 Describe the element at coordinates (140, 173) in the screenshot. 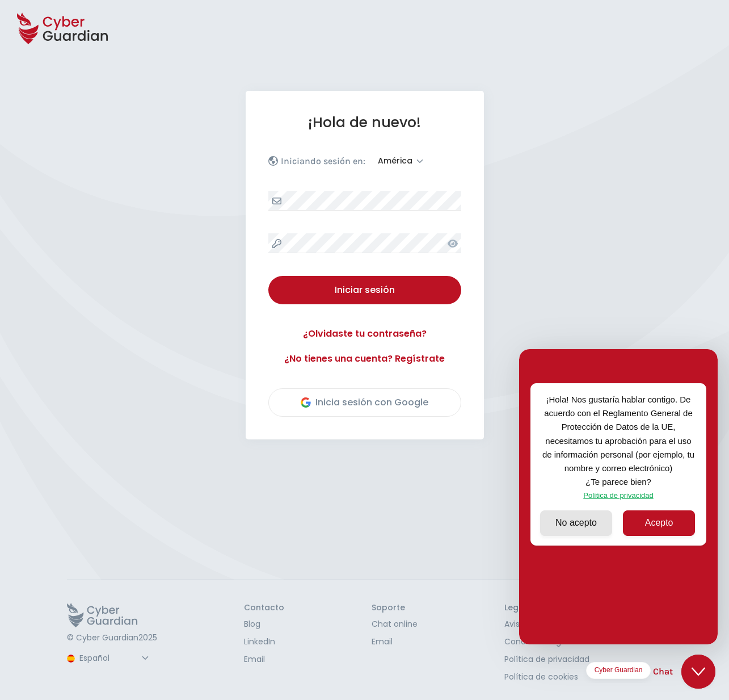

I see `button: Enviar` at that location.